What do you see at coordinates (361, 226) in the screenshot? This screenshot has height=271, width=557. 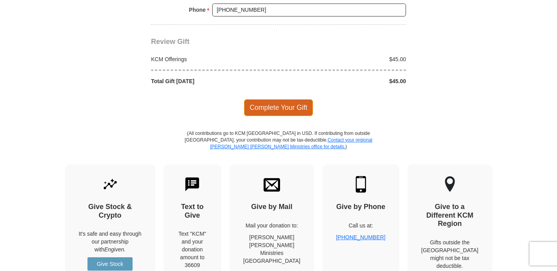 I see `p: Call us at:` at bounding box center [361, 226].